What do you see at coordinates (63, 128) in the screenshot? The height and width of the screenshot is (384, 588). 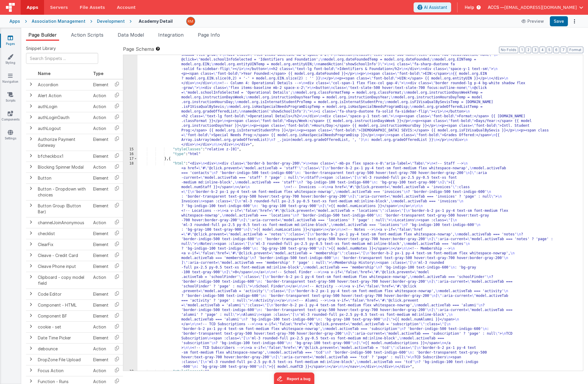 I see `td: authLogout` at bounding box center [63, 128].